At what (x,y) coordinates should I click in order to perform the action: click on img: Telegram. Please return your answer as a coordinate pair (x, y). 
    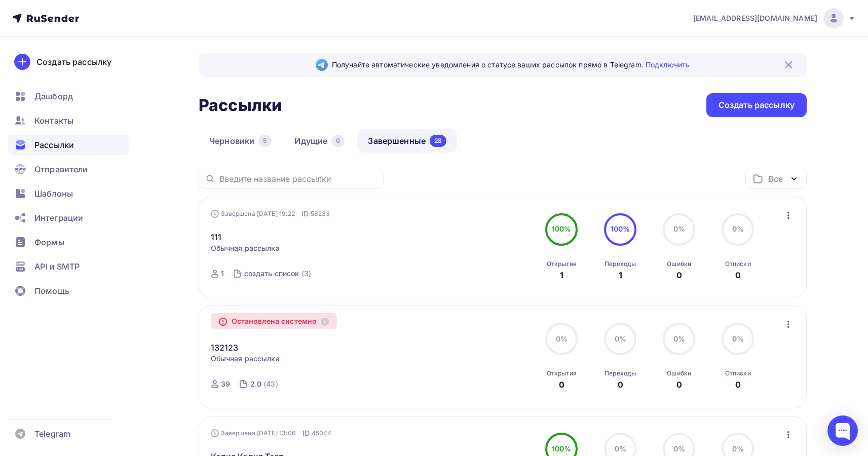
    Looking at the image, I should click on (322, 65).